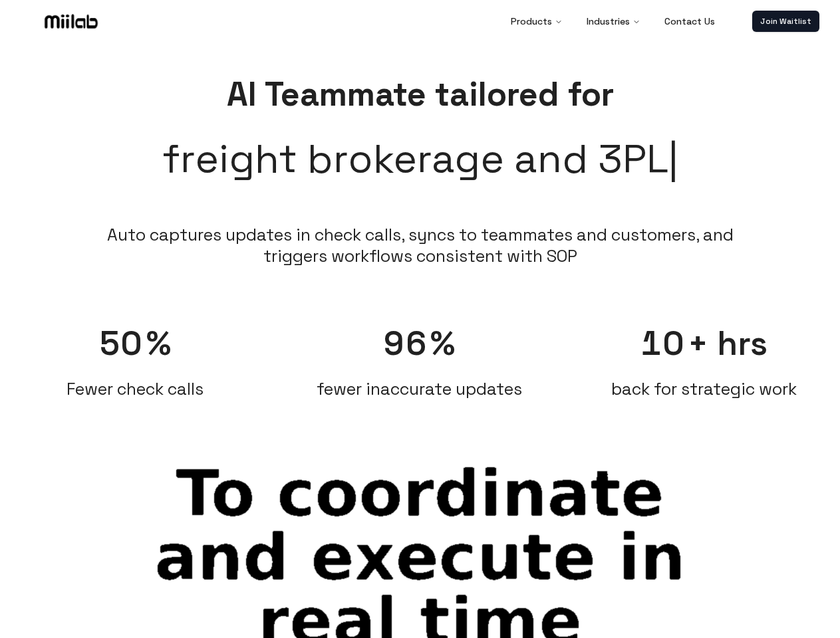 This screenshot has height=638, width=840. I want to click on span: 96, so click(405, 344).